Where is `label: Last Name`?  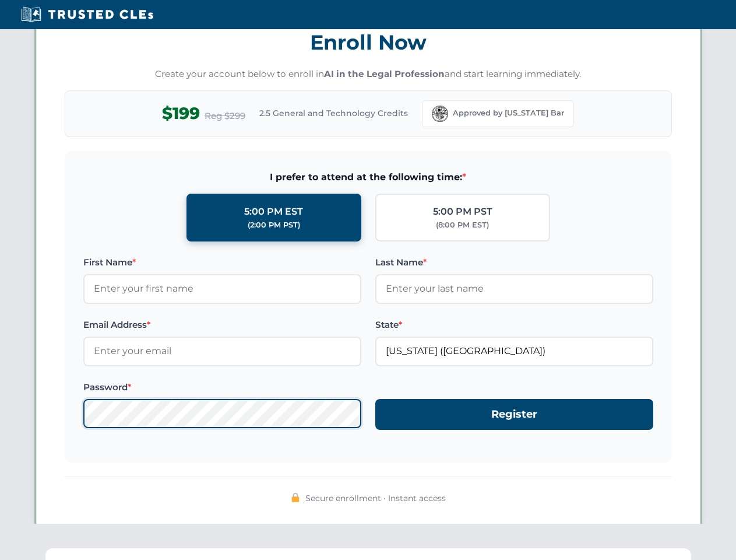
label: Last Name is located at coordinates (514, 262).